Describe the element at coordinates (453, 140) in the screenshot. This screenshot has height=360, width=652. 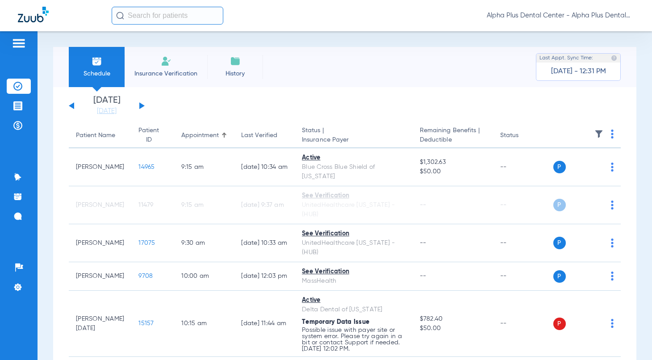
I see `span: Deductible` at that location.